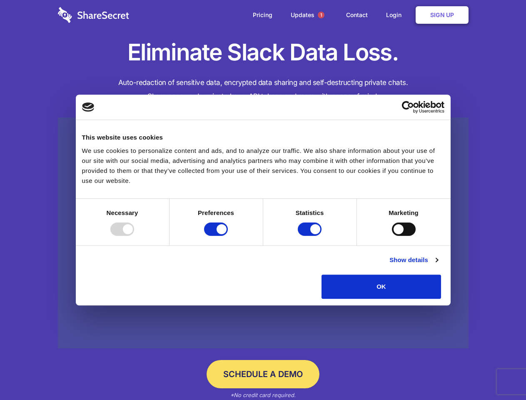  I want to click on strong: Marketing, so click(404, 213).